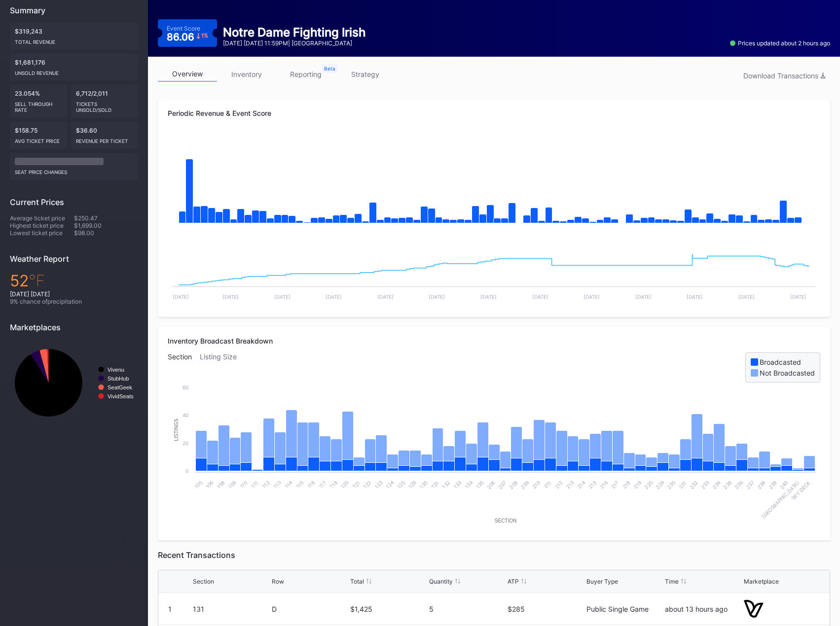 The image size is (840, 626). I want to click on text: 124, so click(389, 484).